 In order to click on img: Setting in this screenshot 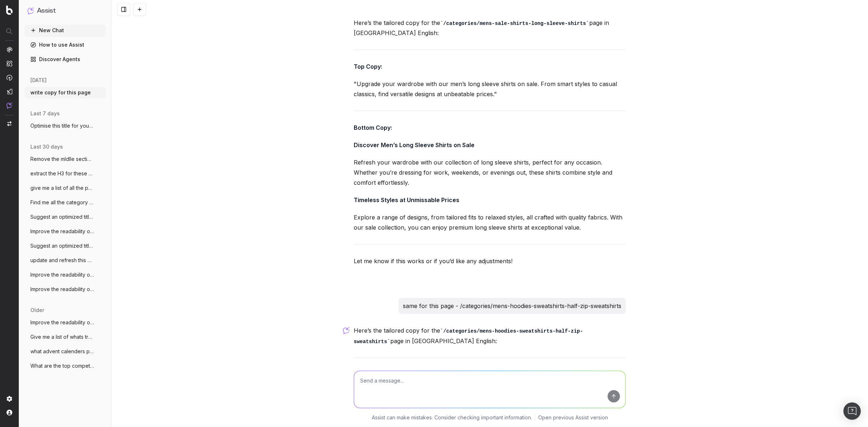, I will do `click(9, 398)`.